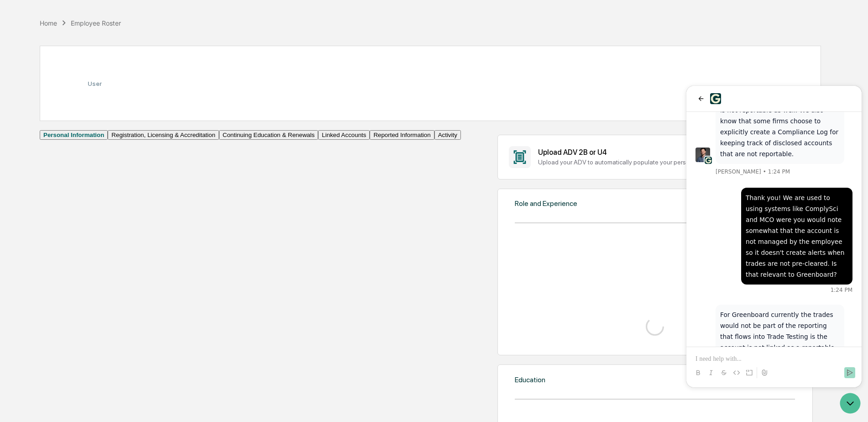  What do you see at coordinates (448, 135) in the screenshot?
I see `button: Activity` at bounding box center [448, 135].